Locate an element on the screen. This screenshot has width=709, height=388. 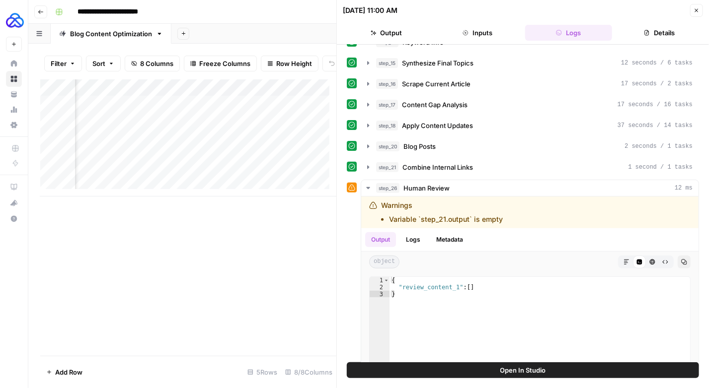
button: Workspace: AUQ is located at coordinates (14, 20).